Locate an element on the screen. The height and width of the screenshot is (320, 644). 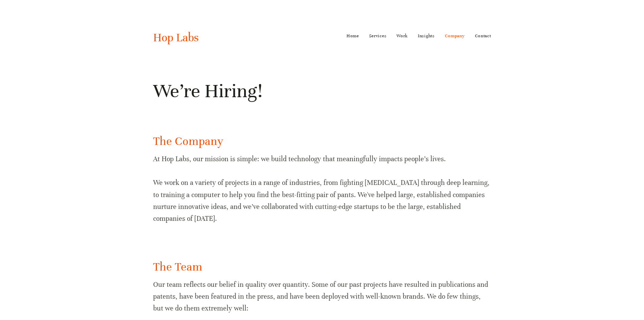
a: Home is located at coordinates (352, 36).